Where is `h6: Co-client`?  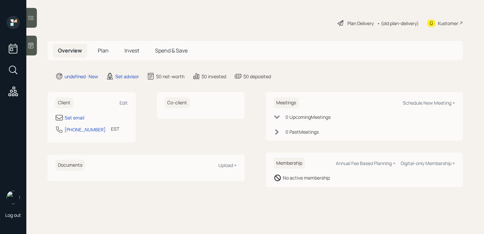
h6: Co-client is located at coordinates (177, 102).